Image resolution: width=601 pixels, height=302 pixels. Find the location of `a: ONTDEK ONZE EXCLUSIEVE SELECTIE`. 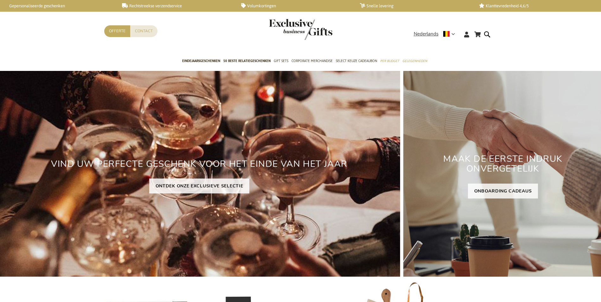

a: ONTDEK ONZE EXCLUSIEVE SELECTIE is located at coordinates (199, 186).